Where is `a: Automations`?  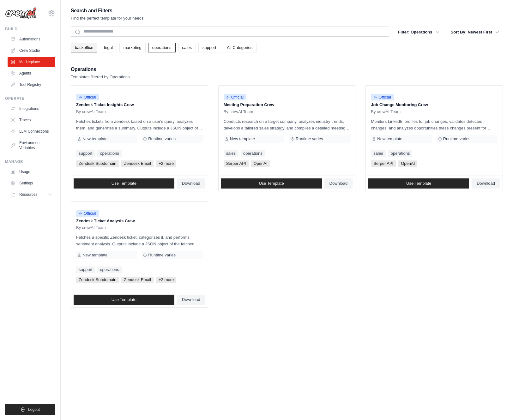
a: Automations is located at coordinates (31, 39).